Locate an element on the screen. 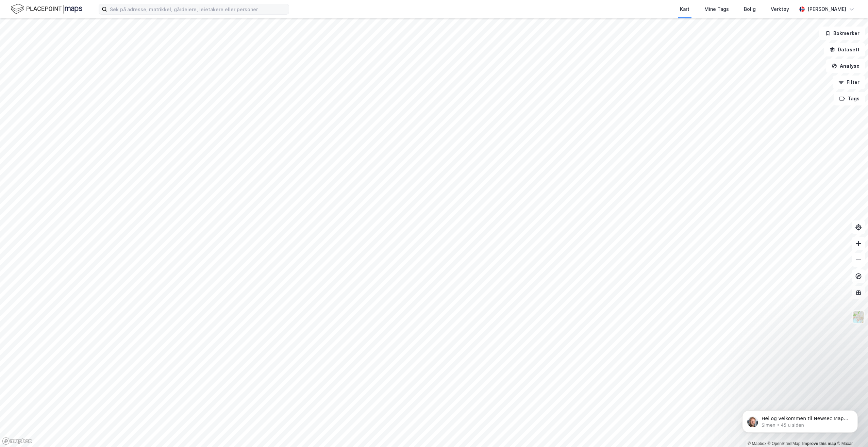 Image resolution: width=868 pixels, height=447 pixels. p: Message from Simen, sent 45 u siden is located at coordinates (73, 29).